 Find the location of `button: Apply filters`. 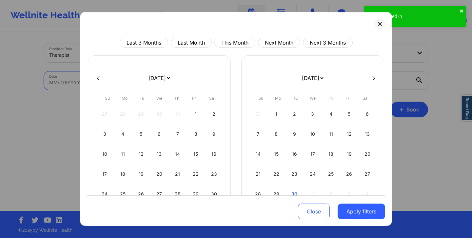

button: Apply filters is located at coordinates (362, 212).